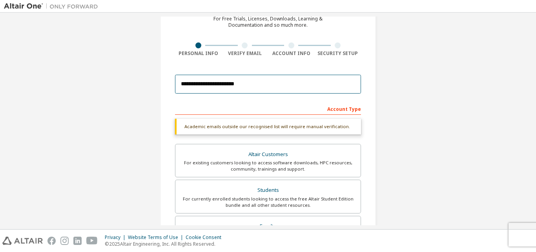  Describe the element at coordinates (268, 202) in the screenshot. I see `div: For currently enrolled students looking to access the free Altair Student Edition bundle and all ...` at that location.